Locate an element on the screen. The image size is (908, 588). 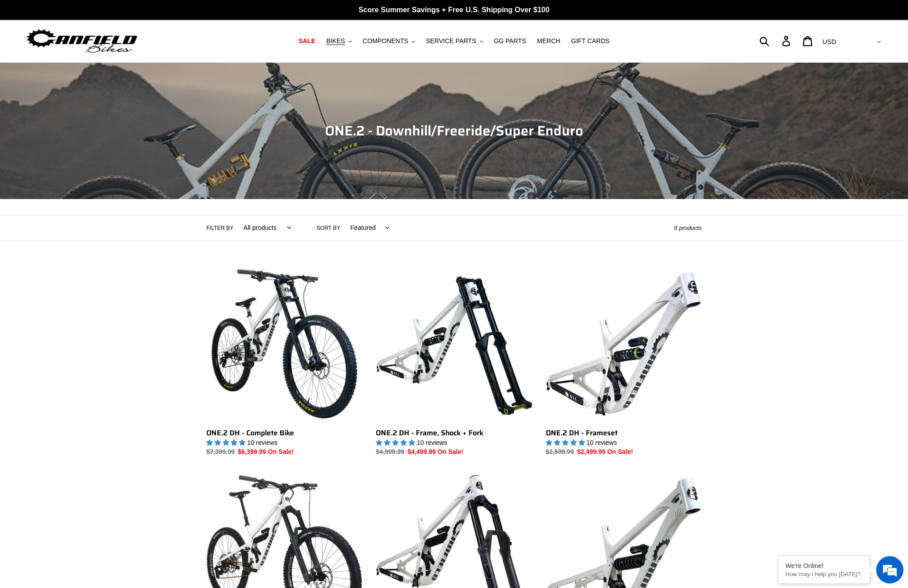
a: GIFT CARDS is located at coordinates (590, 41).